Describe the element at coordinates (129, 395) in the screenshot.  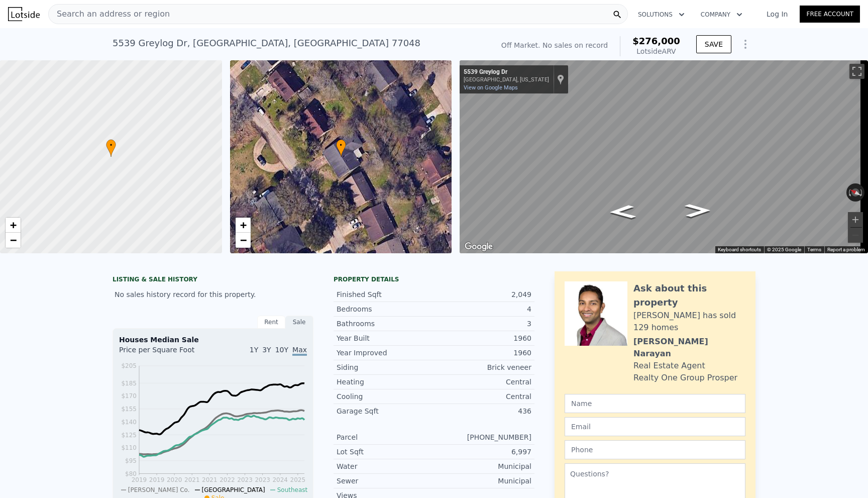
I see `tspan: $170` at that location.